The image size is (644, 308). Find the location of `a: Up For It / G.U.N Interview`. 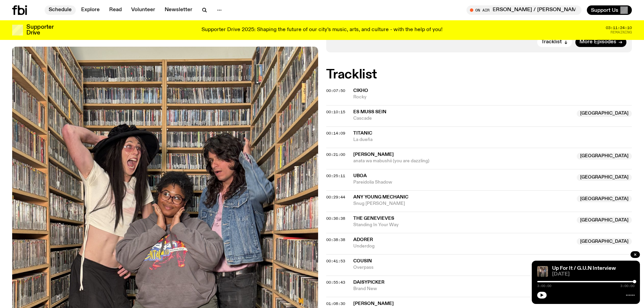

a: Up For It / G.U.N Interview is located at coordinates (584, 269).